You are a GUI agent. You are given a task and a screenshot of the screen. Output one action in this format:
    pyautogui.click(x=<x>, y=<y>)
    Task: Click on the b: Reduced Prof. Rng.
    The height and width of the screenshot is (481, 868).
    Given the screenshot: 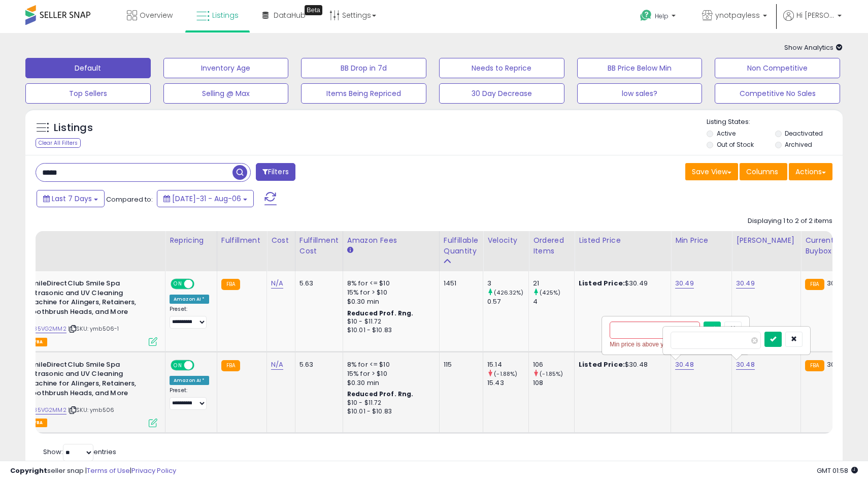 What is the action you would take?
    pyautogui.click(x=380, y=393)
    